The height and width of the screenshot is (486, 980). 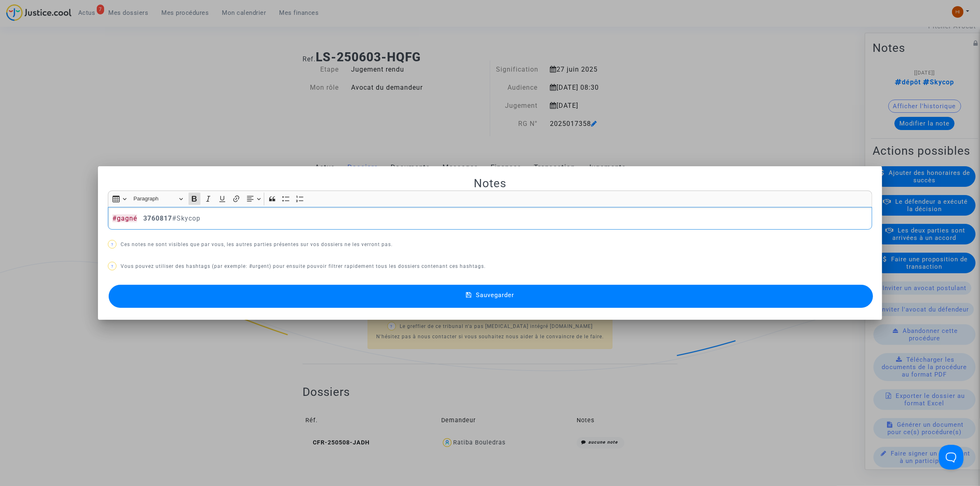 What do you see at coordinates (490, 267) in the screenshot?
I see `p: Vous pouvez utiliser des hashtags (par exemple: #urgent) pour ensuite pouvoir filtrer rapidement ...` at bounding box center [490, 267].